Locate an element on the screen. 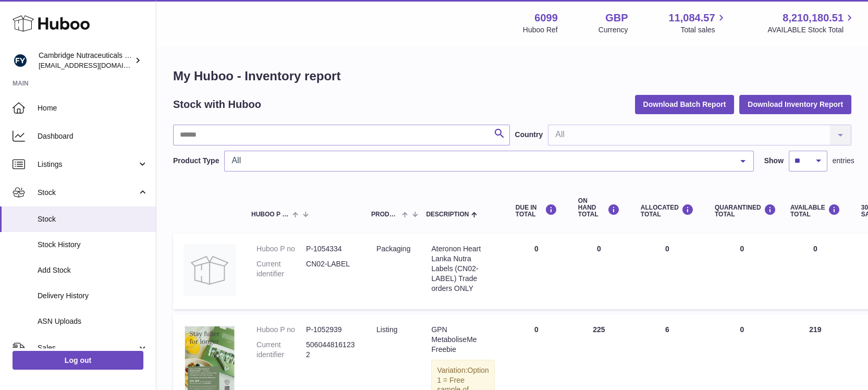  div: ON HAND Total is located at coordinates (599, 208).